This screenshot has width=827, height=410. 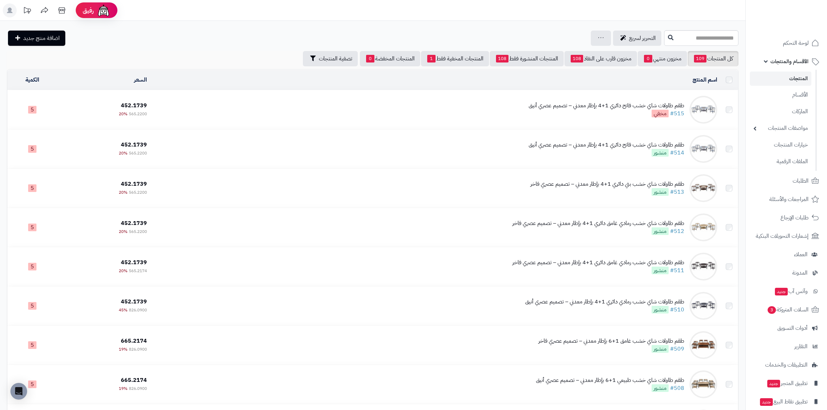 What do you see at coordinates (791, 291) in the screenshot?
I see `span: وآتس آب` at bounding box center [791, 291].